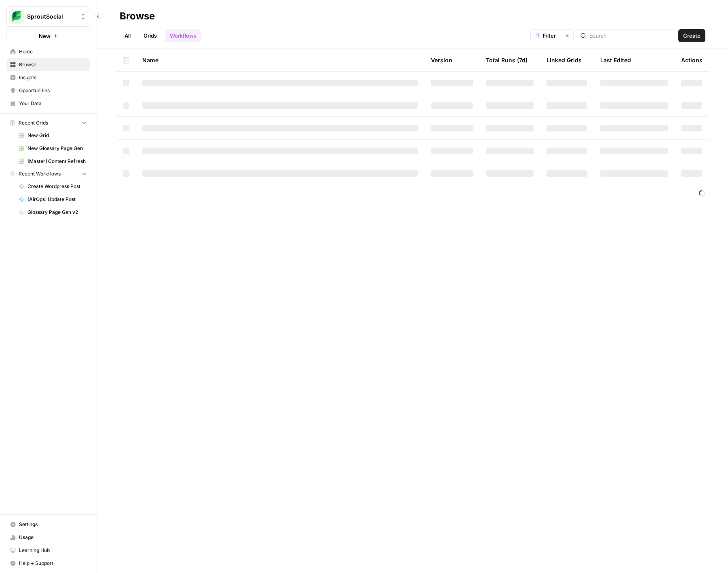  I want to click on button: Recent Workflows, so click(48, 174).